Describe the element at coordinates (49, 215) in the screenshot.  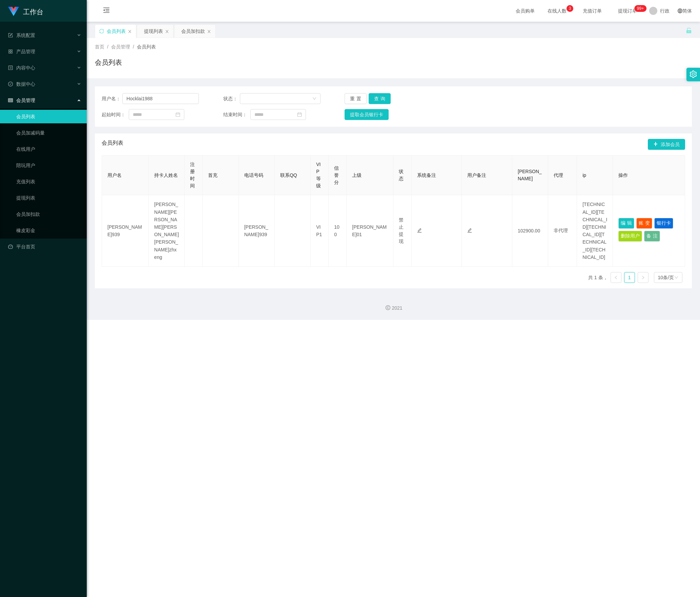
I see `a: 会员加扣款` at that location.